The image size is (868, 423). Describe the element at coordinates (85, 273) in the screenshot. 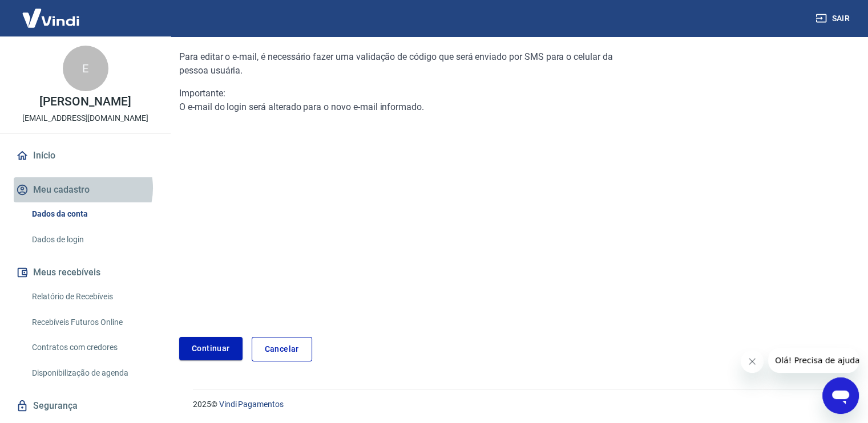

I see `button: Meus recebíveis` at that location.